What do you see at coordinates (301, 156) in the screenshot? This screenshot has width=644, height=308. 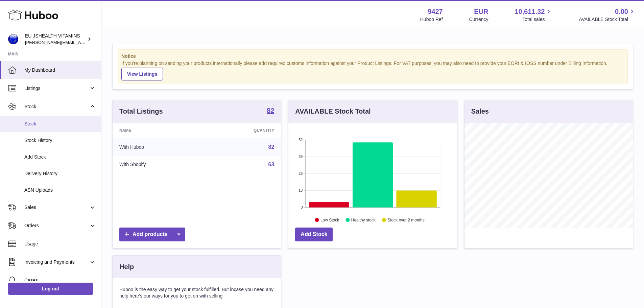 I see `text: 39` at bounding box center [301, 156].